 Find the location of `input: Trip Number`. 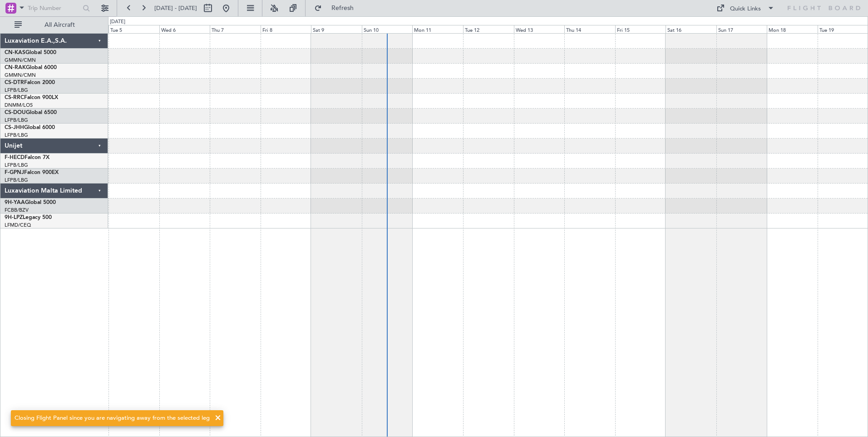

input: Trip Number is located at coordinates (53, 8).